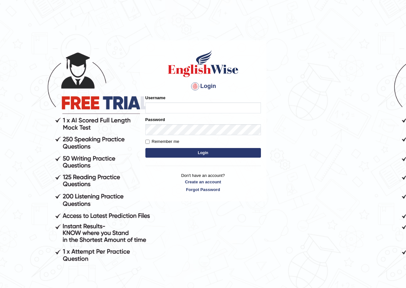  What do you see at coordinates (147, 141) in the screenshot?
I see `input: Remember me` at bounding box center [147, 141].